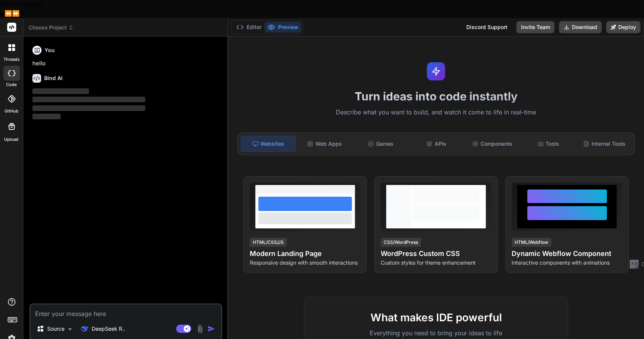 Image resolution: width=644 pixels, height=339 pixels. What do you see at coordinates (249, 27) in the screenshot?
I see `button: Editor` at bounding box center [249, 27].